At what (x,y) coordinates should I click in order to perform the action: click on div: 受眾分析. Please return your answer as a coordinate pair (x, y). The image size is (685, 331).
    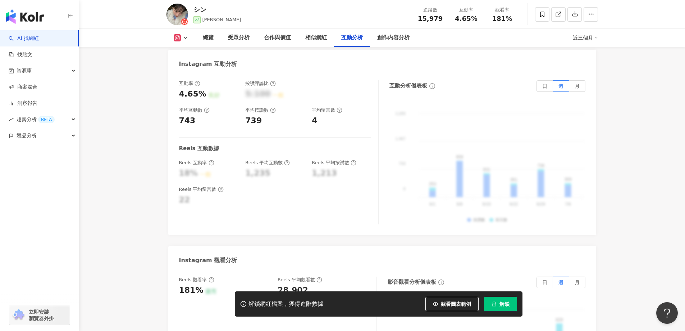
    Looking at the image, I should click on (239, 38).